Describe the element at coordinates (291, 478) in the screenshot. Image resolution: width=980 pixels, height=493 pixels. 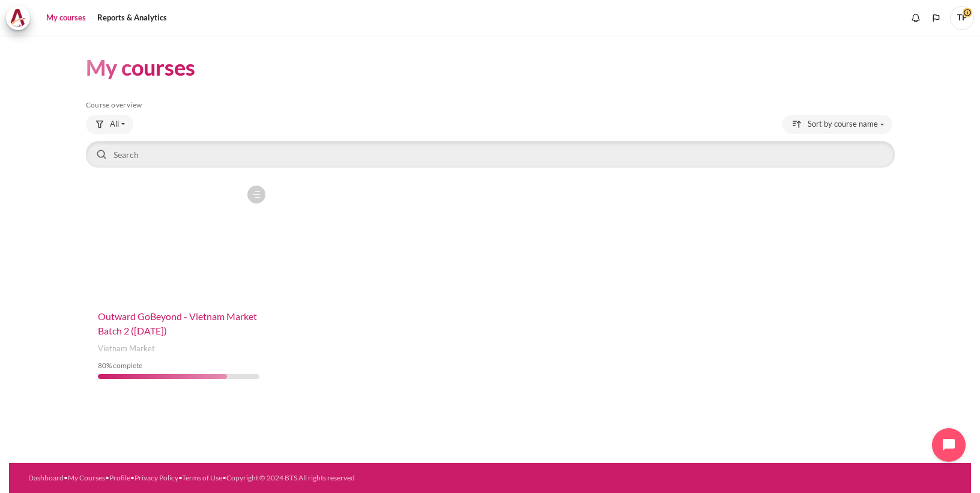
I see `a: Copyright © 2024 BTS All rights reserved` at that location.